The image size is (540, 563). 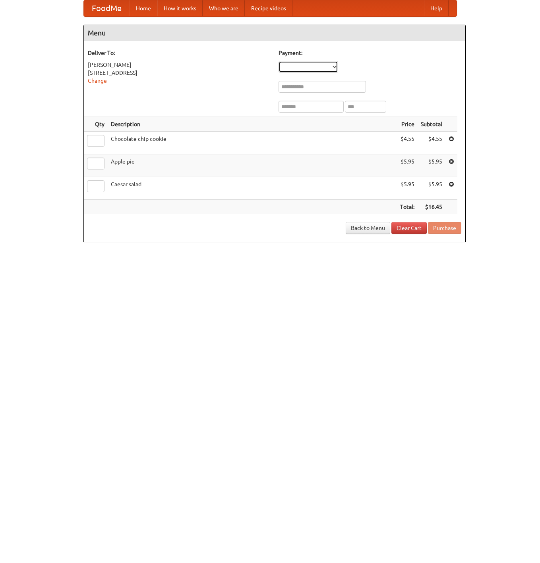 I want to click on a: Recipe videos, so click(x=269, y=8).